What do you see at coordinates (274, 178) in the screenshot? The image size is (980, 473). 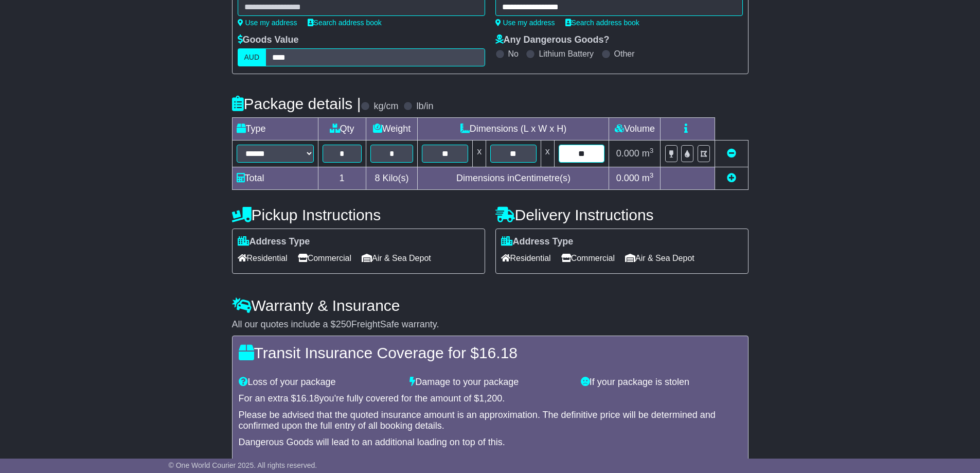 I see `td: Total` at bounding box center [274, 178].